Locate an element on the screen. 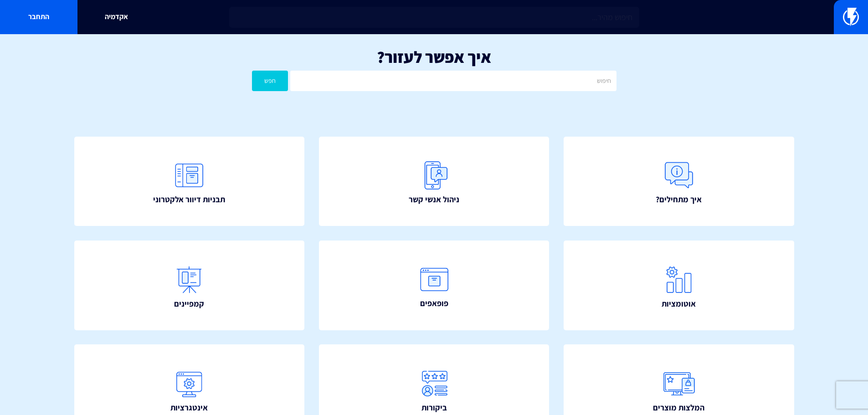  span: אינטגרציות is located at coordinates (189, 408).